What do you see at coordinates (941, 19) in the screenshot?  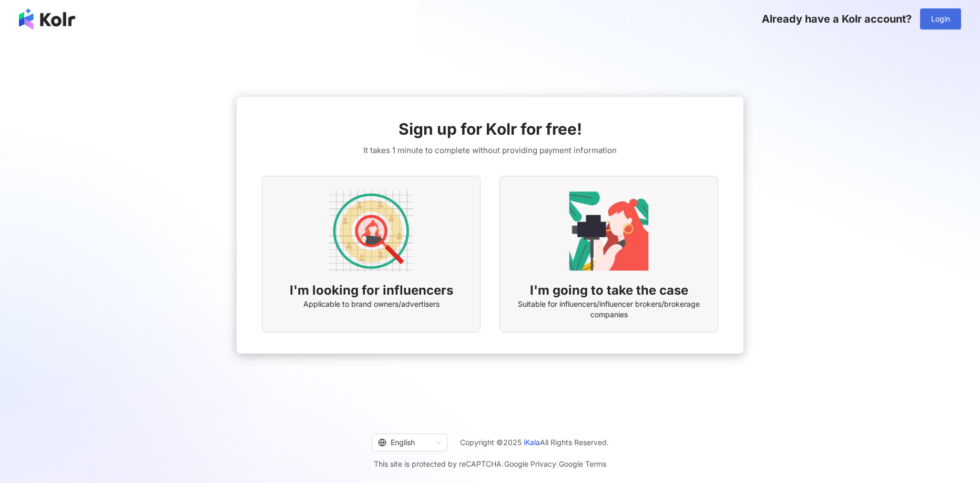 I see `span: Login` at bounding box center [941, 19].